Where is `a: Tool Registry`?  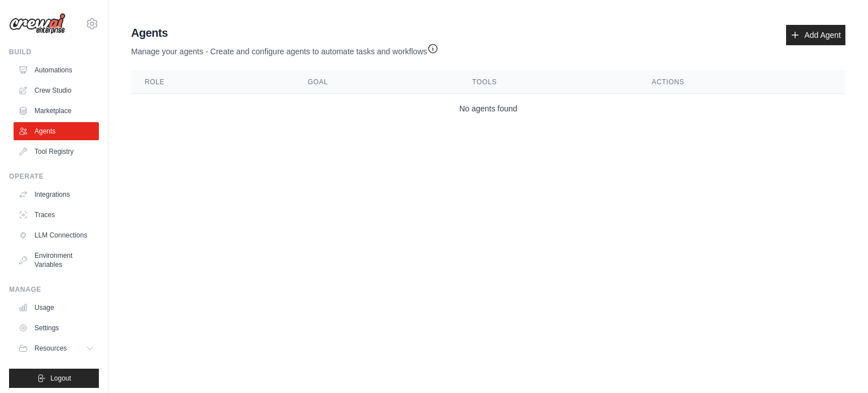 a: Tool Registry is located at coordinates (56, 152).